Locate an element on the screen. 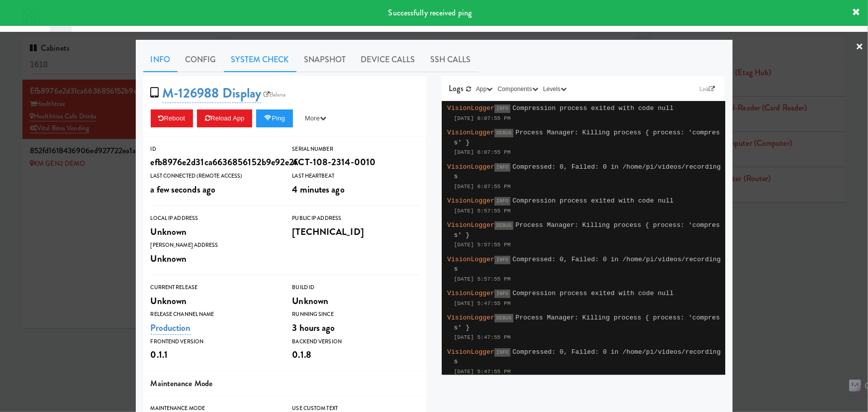  button: Levels is located at coordinates (554, 89).